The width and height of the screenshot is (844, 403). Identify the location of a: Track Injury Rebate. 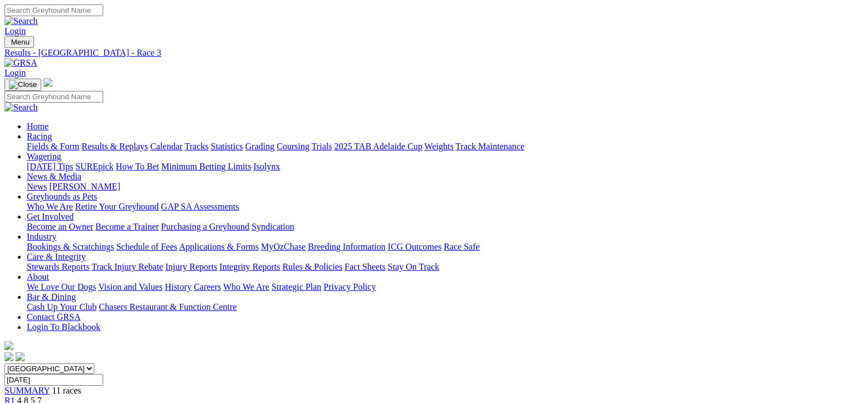
(127, 267).